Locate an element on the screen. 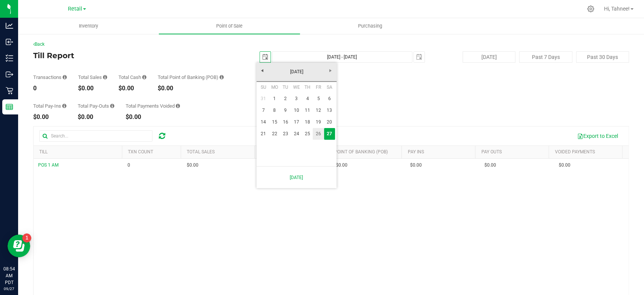 The width and height of the screenshot is (644, 295). a: 1 is located at coordinates (274, 98).